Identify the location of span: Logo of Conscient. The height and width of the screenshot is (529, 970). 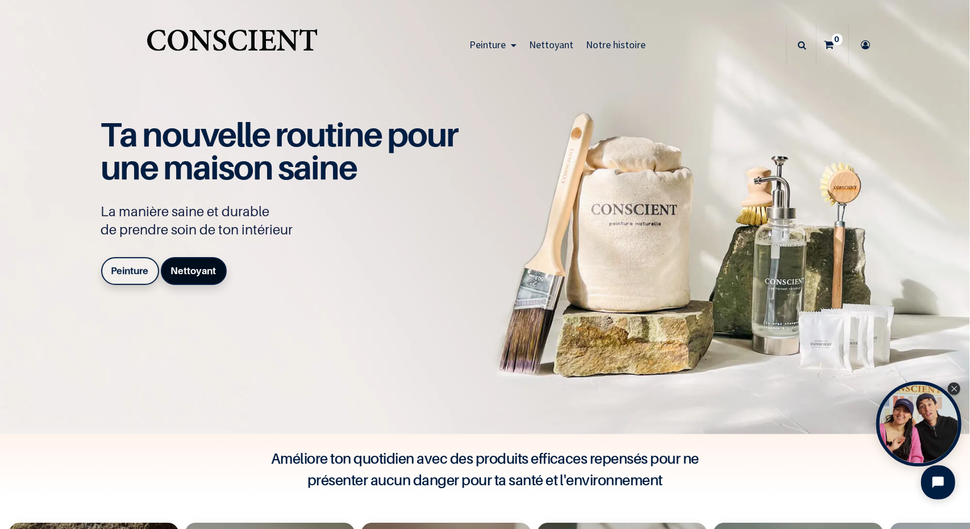
(232, 45).